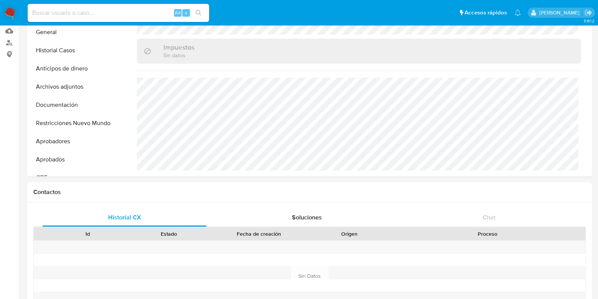 The height and width of the screenshot is (299, 598). I want to click on span: Accesos rápidos, so click(486, 12).